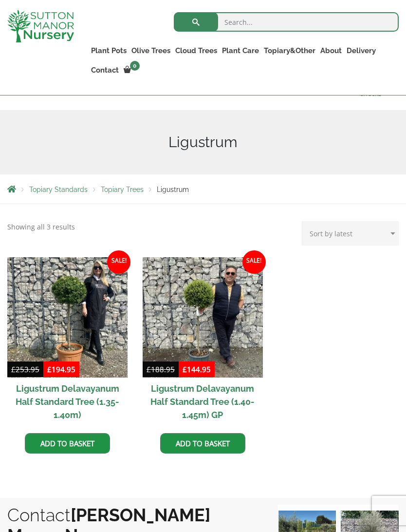  What do you see at coordinates (132, 70) in the screenshot?
I see `a: 0` at bounding box center [132, 70].